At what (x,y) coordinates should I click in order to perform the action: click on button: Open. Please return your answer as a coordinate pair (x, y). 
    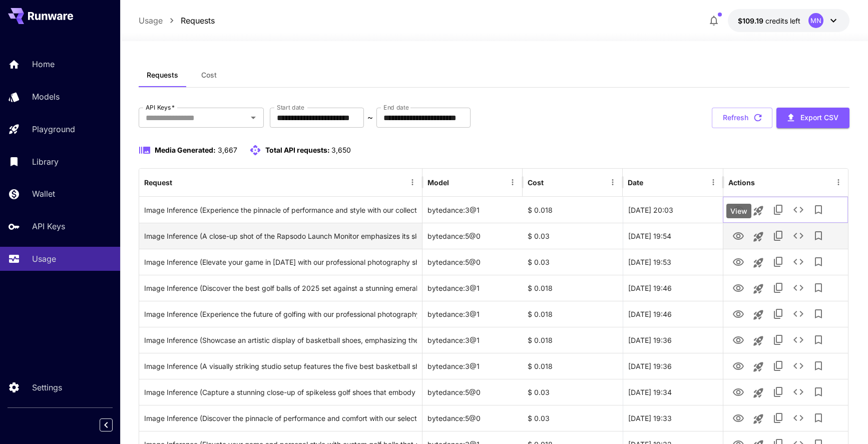
    Looking at the image, I should click on (253, 118).